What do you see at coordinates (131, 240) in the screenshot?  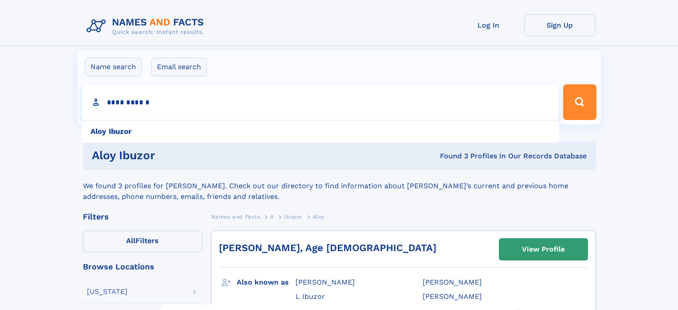 I see `span: All` at bounding box center [131, 240].